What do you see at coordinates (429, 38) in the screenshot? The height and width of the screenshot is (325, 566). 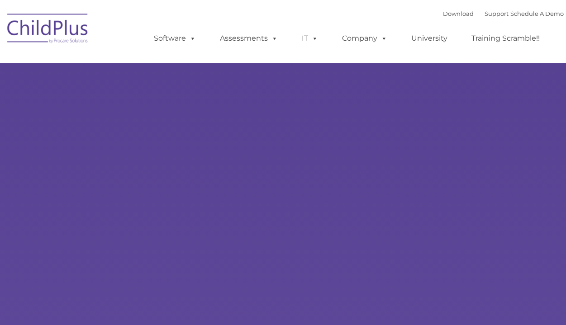 I see `a: University` at bounding box center [429, 38].